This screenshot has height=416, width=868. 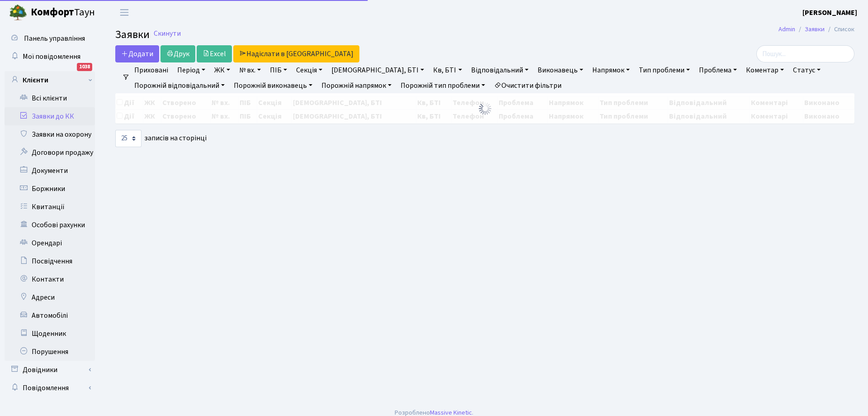 What do you see at coordinates (191, 70) in the screenshot?
I see `a: Період` at bounding box center [191, 70].